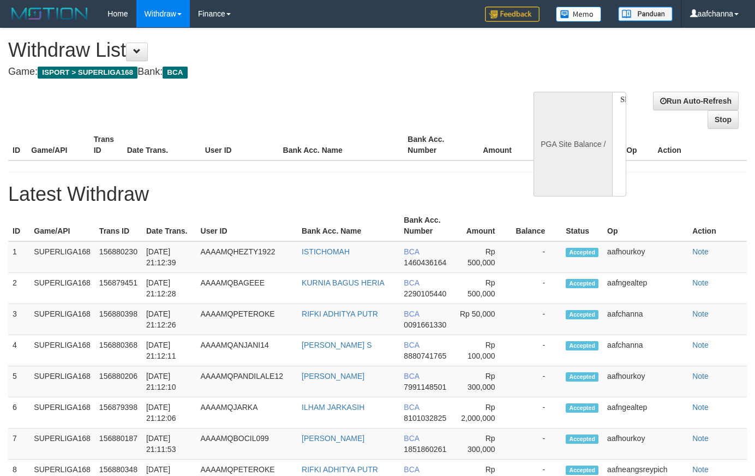  I want to click on a: Run Auto-Refresh, so click(696, 101).